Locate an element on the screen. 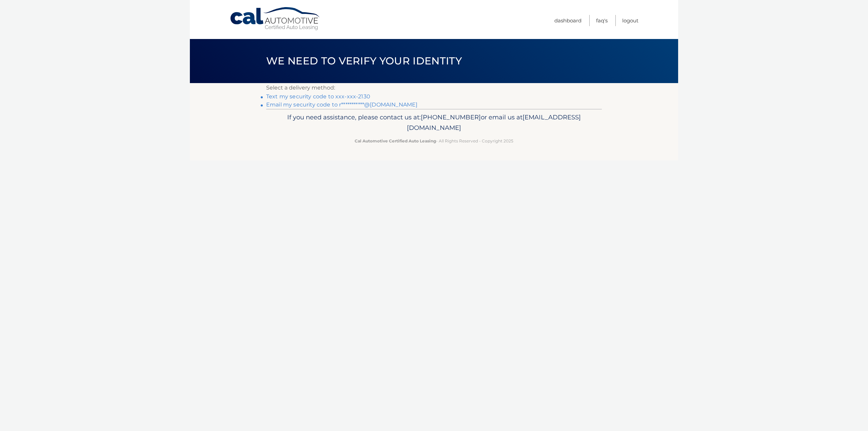 The image size is (868, 431). p: If you need assistance, please contact us at: or email us at is located at coordinates (434, 123).